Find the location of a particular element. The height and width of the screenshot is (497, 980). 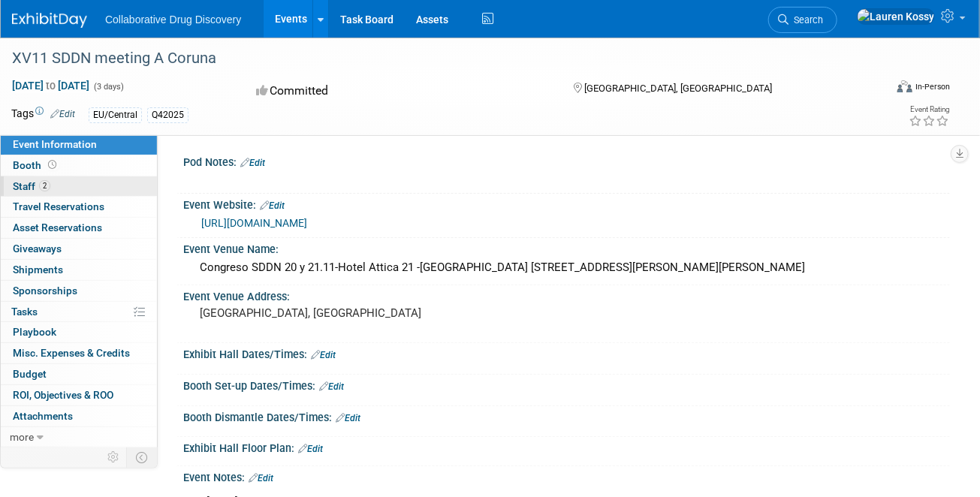

div: XV11 SDDN meeting A Coruna is located at coordinates (438, 59).